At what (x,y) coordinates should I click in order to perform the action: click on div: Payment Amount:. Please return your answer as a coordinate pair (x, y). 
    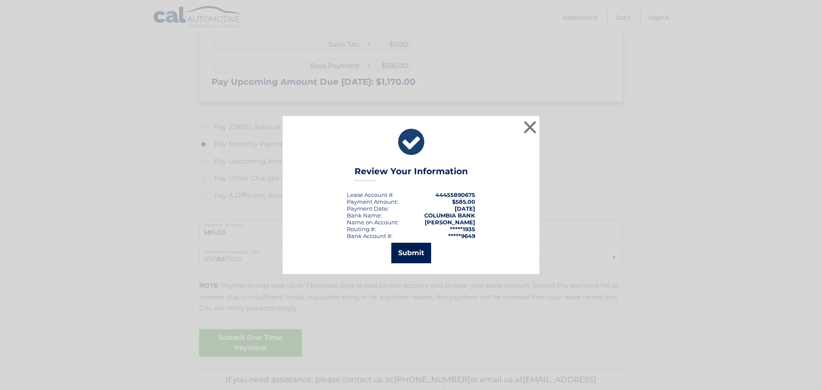
    Looking at the image, I should click on (373, 202).